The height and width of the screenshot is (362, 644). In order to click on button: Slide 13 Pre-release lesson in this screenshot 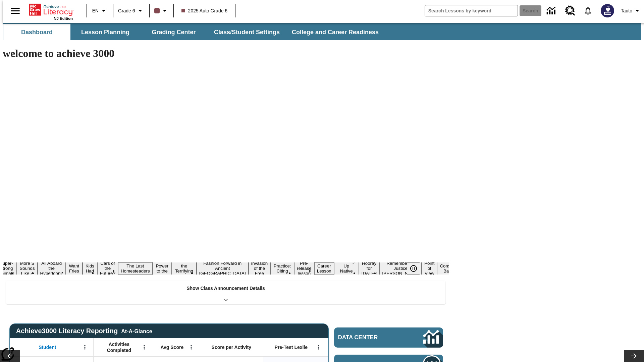, I will do `click(304, 269)`.